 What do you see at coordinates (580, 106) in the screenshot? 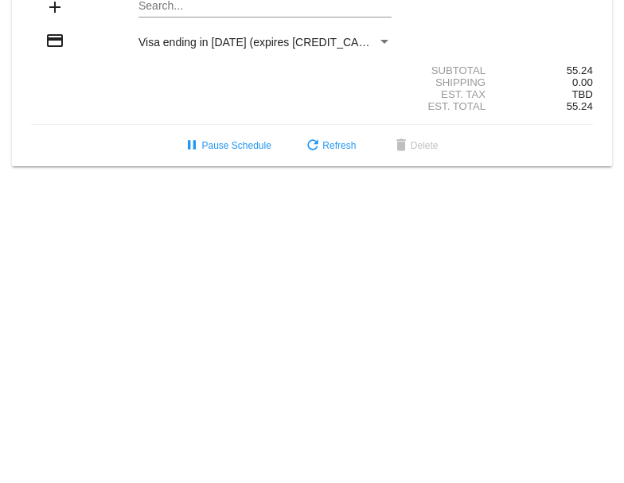
I see `span: 55.24` at bounding box center [580, 106].